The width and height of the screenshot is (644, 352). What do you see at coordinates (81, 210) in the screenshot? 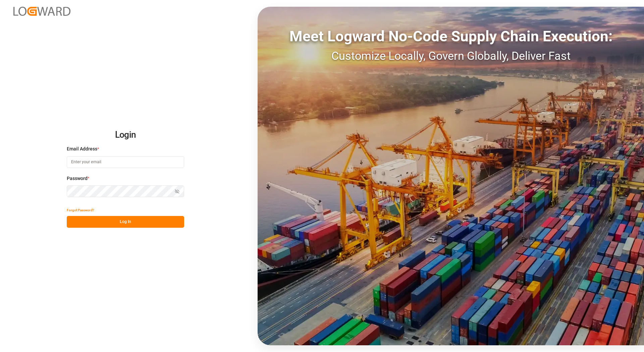
I see `button: Forgot Password?` at bounding box center [81, 210].